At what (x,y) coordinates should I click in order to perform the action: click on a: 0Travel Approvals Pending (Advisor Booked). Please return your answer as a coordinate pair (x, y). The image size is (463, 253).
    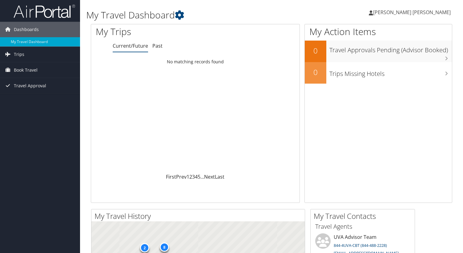
    Looking at the image, I should click on (378, 51).